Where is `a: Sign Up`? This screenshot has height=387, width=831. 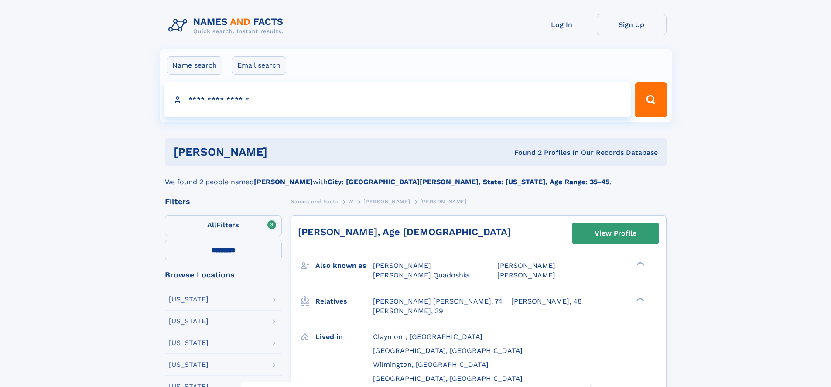 a: Sign Up is located at coordinates (632, 24).